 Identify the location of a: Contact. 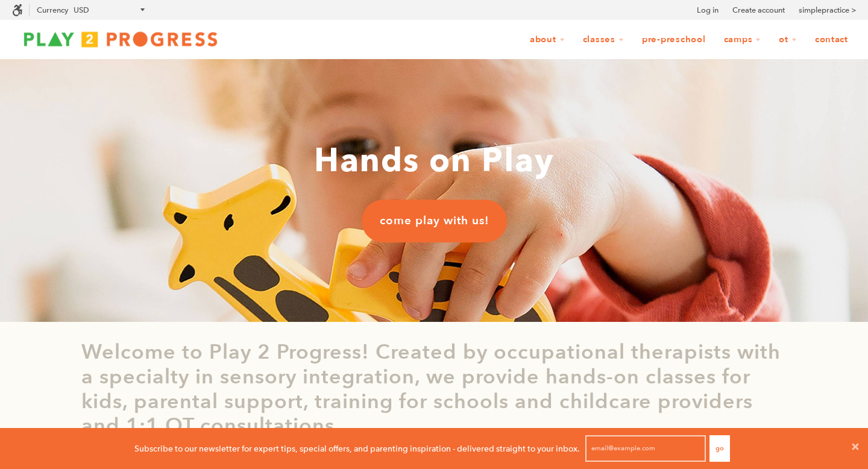
(831, 40).